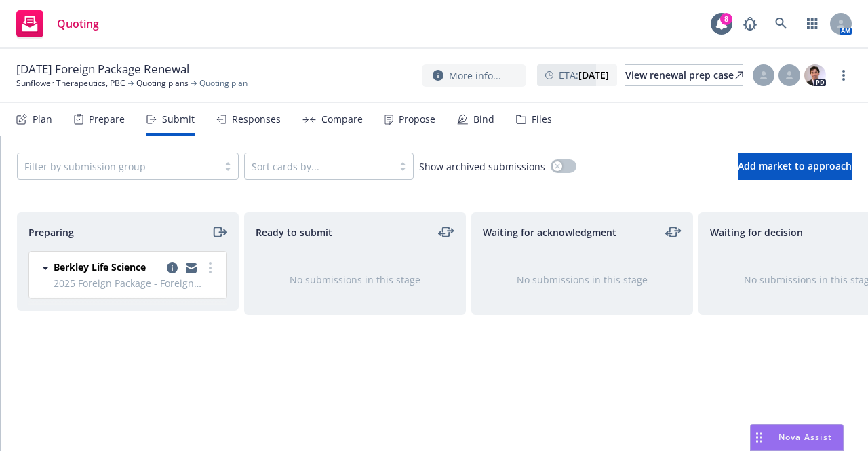 This screenshot has height=451, width=868. Describe the element at coordinates (136, 283) in the screenshot. I see `span: 2025 Foreign Package - Foreign Package` at that location.